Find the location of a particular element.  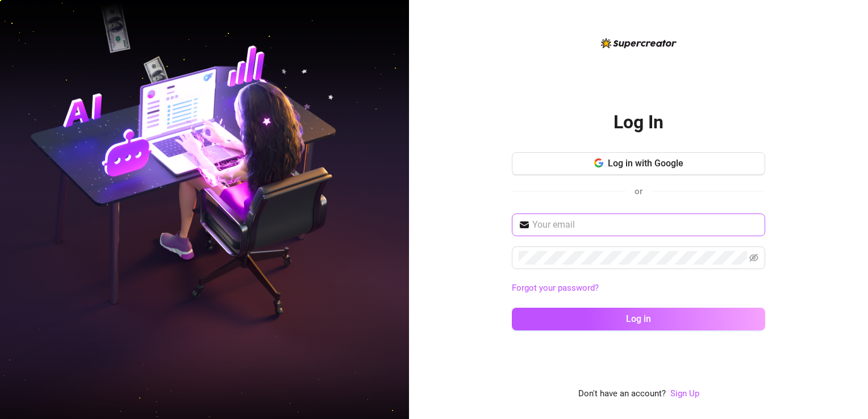

input: Your email is located at coordinates (645, 225).